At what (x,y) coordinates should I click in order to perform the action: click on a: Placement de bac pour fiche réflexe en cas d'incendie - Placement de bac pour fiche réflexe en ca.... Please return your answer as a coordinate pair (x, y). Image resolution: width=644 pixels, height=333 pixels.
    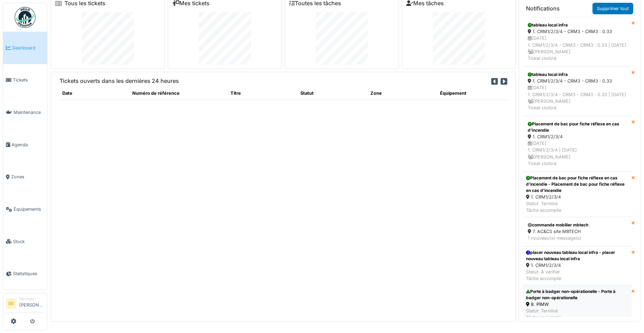
    Looking at the image, I should click on (577, 194).